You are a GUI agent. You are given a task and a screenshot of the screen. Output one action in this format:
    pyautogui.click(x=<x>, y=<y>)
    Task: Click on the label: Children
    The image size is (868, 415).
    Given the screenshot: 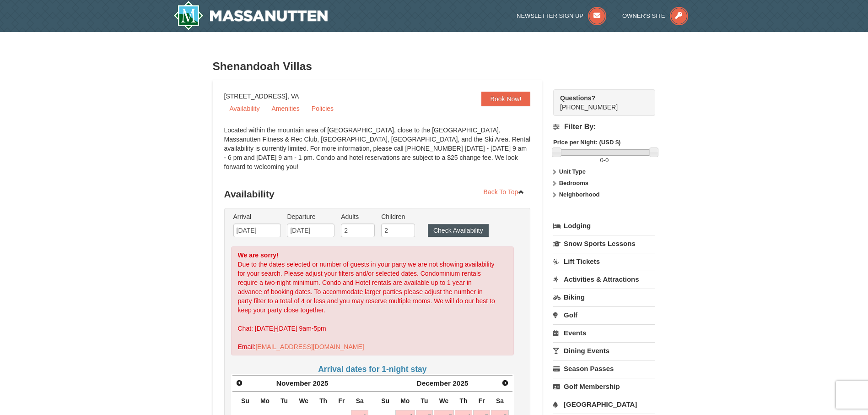 What is the action you would take?
    pyautogui.click(x=398, y=216)
    